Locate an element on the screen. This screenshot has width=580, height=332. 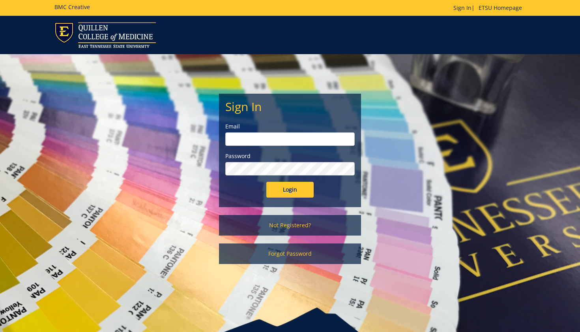
input: Login is located at coordinates (290, 189).